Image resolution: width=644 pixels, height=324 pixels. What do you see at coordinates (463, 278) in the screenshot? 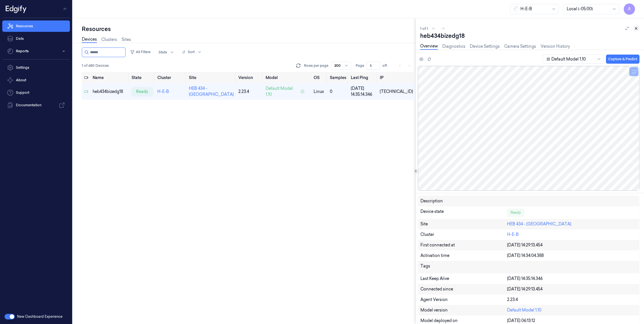
I see `div: Last Keep Alive` at bounding box center [463, 278].